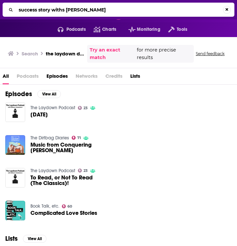 The height and width of the screenshot is (246, 237). What do you see at coordinates (148, 29) in the screenshot?
I see `span: Monitoring` at bounding box center [148, 29].